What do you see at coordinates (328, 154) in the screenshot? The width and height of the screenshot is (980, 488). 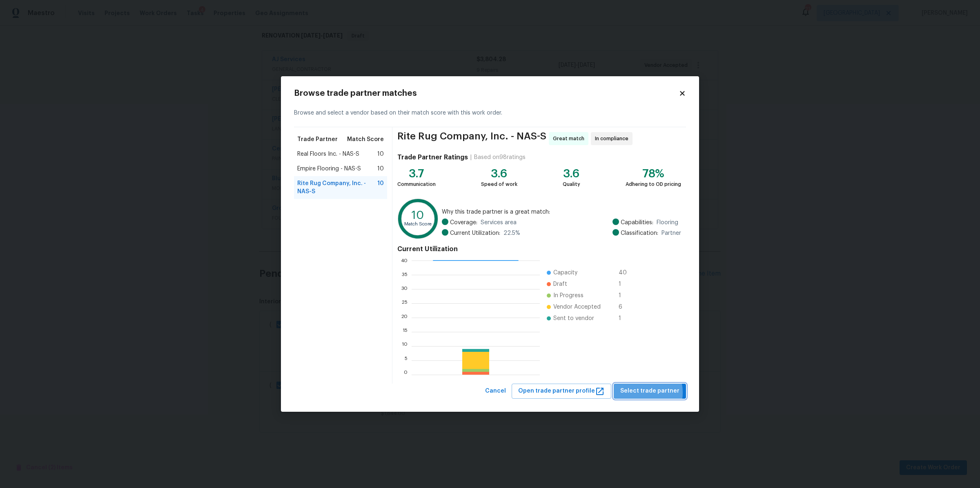 I see `span: Real Floors Inc. - NAS-S` at bounding box center [328, 154].